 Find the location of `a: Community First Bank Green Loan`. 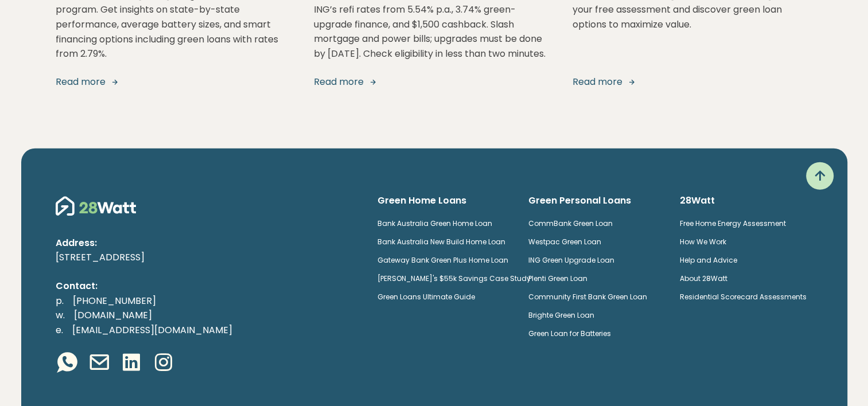

a: Community First Bank Green Loan is located at coordinates (587, 297).